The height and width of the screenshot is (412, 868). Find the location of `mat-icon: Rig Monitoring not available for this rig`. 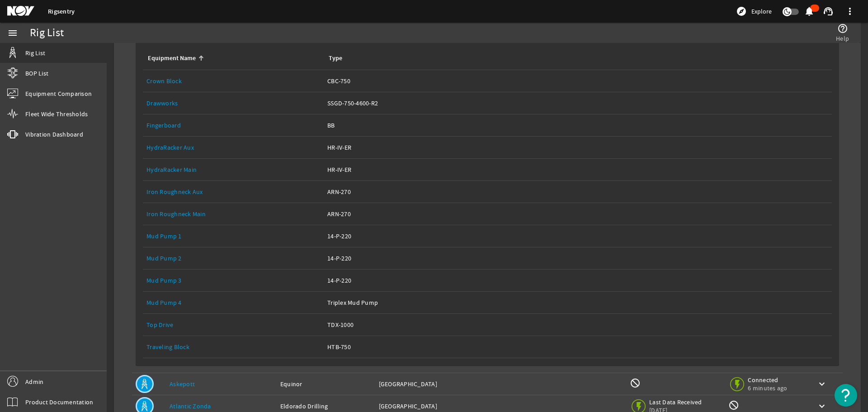

mat-icon: Rig Monitoring not available for this rig is located at coordinates (734, 406).